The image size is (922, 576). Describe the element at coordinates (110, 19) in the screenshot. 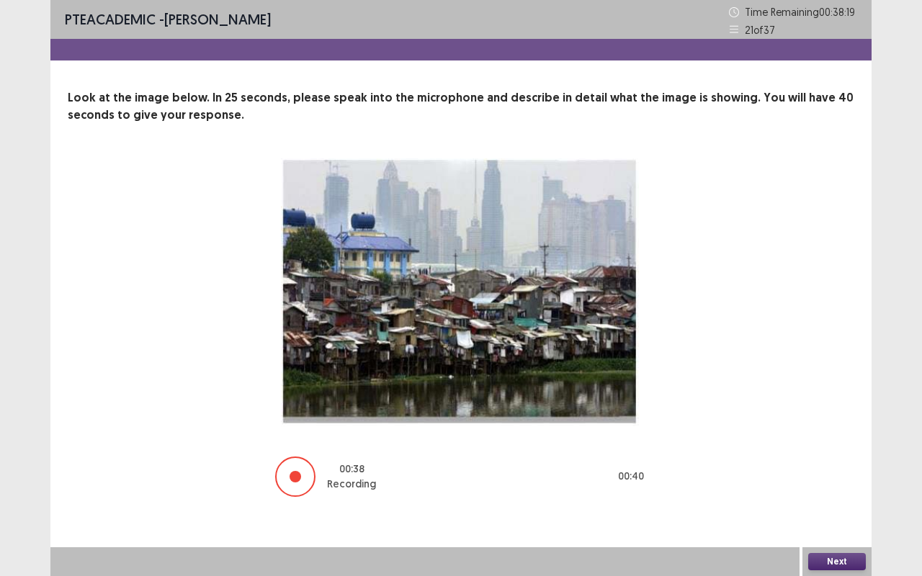

I see `span: PTE academic` at that location.